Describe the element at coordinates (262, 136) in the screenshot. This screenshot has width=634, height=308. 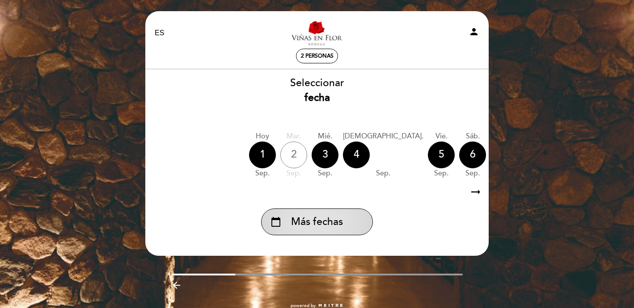
I see `div: Hoy` at that location.